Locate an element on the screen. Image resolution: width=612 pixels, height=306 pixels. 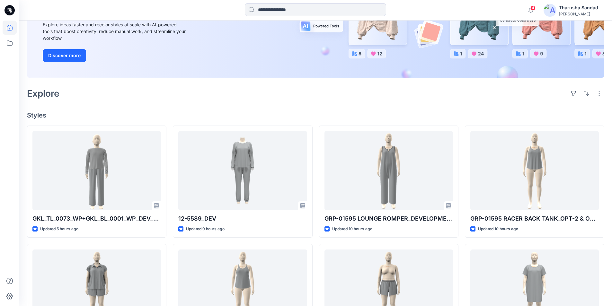
div: Explore ideas faster and recolor styles at scale with AI-powered tools that boost creativity, red... is located at coordinates (115, 31).